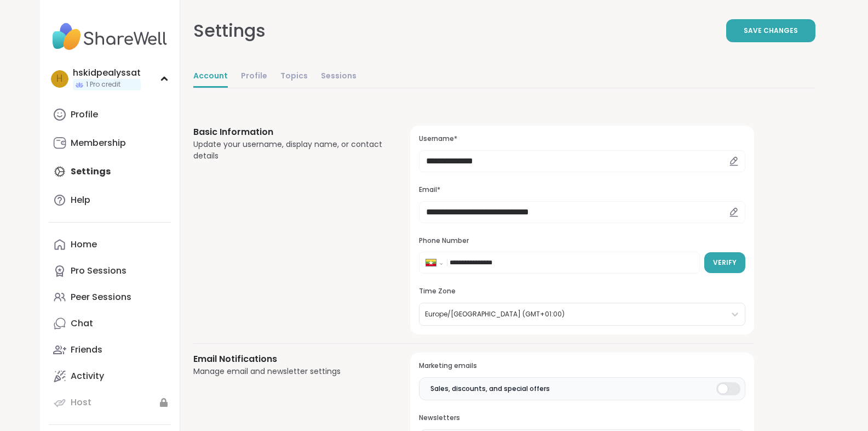  Describe the element at coordinates (80, 200) in the screenshot. I see `div: Help` at that location.